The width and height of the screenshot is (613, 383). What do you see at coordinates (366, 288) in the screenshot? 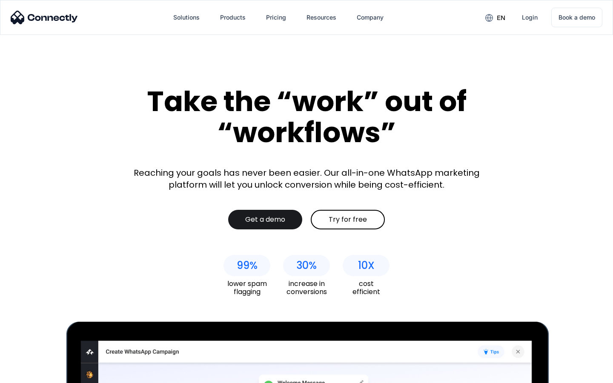
I see `div: cost efficient` at bounding box center [366, 288].